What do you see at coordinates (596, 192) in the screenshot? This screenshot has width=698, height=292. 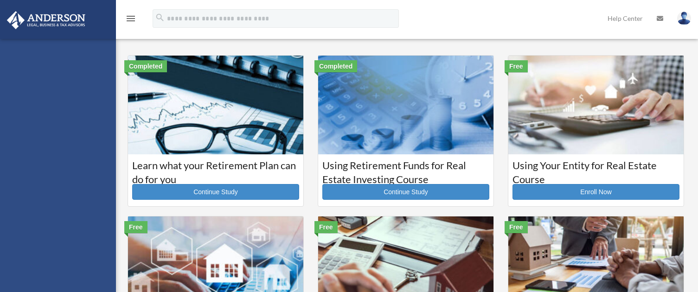 I see `a: Enroll Now` at bounding box center [596, 192].